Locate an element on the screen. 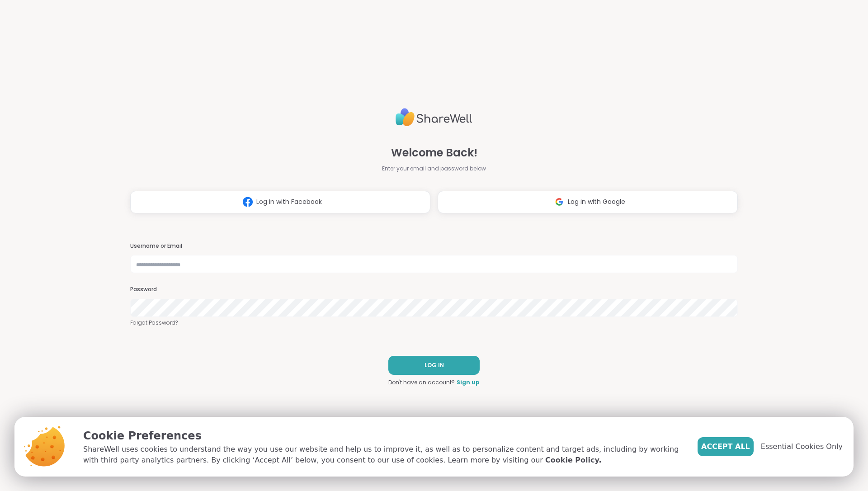 The image size is (868, 491). span: Log in with Facebook is located at coordinates (289, 202).